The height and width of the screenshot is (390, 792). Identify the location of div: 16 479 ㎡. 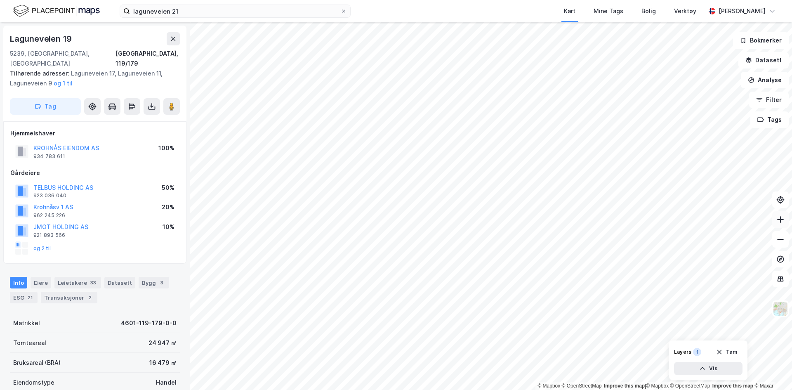
(163, 362).